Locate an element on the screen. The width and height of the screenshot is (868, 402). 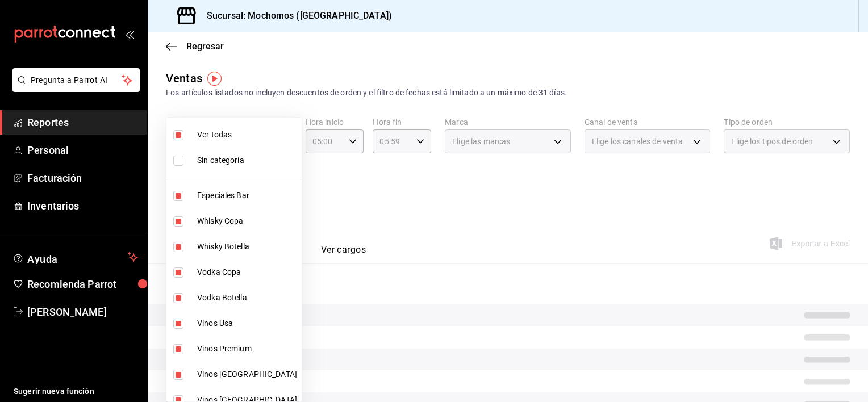
span: Whisky Botella is located at coordinates (247, 246).